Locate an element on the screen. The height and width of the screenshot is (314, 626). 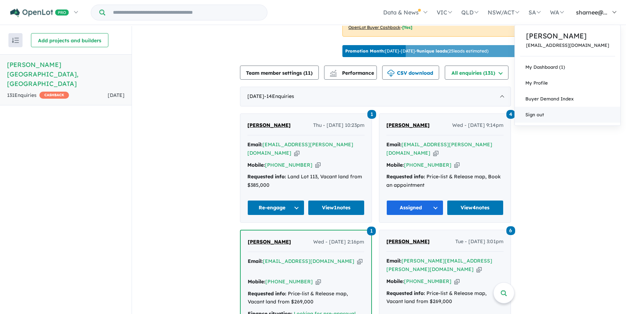
img: line-chart.svg is located at coordinates (333, 71).